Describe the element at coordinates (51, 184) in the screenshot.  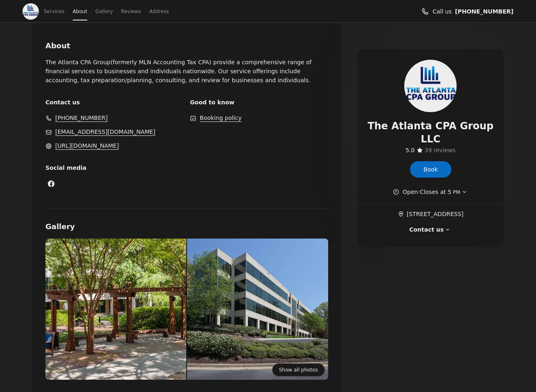
I see `a: Facebook (Opens in a new window)` at that location.